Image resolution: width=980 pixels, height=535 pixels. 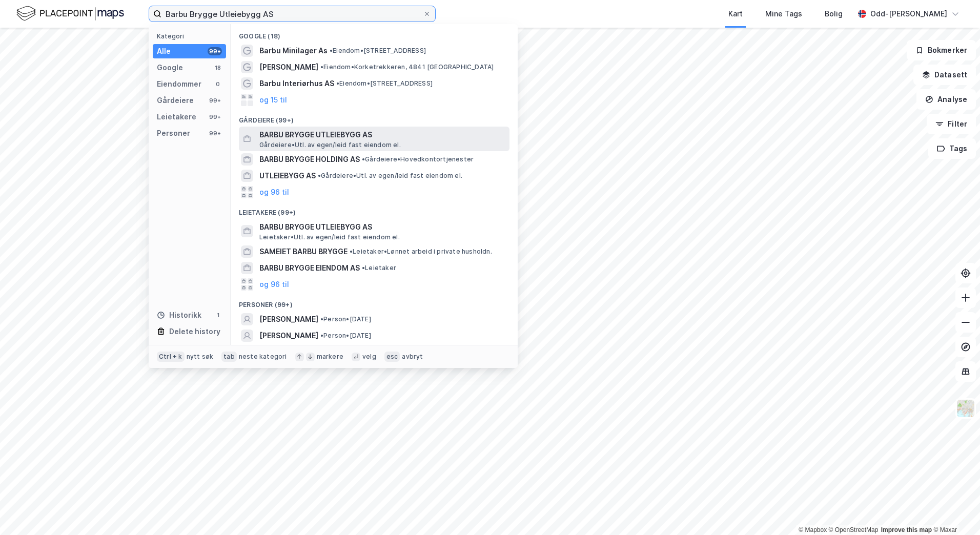 I want to click on button: Analyse, so click(x=946, y=100).